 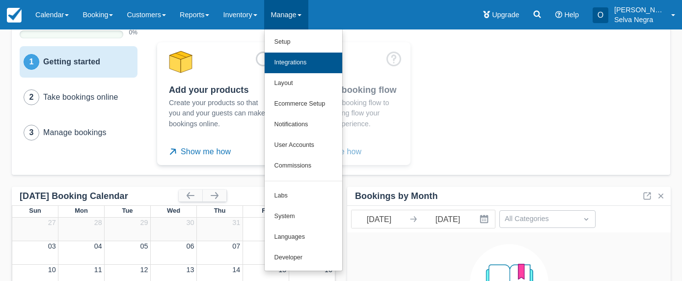 I want to click on p: Create your products so that you and your guests can make bookings online., so click(x=219, y=113).